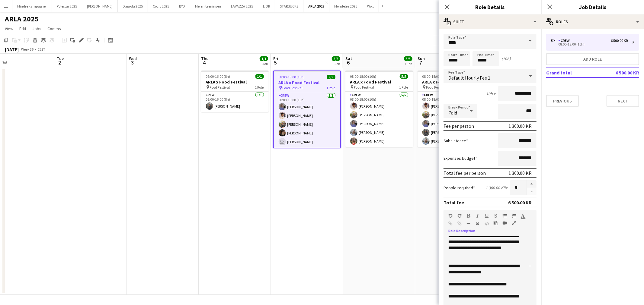 This screenshot has height=305, width=644. What do you see at coordinates (23, 29) in the screenshot?
I see `a: Edit` at bounding box center [23, 29].